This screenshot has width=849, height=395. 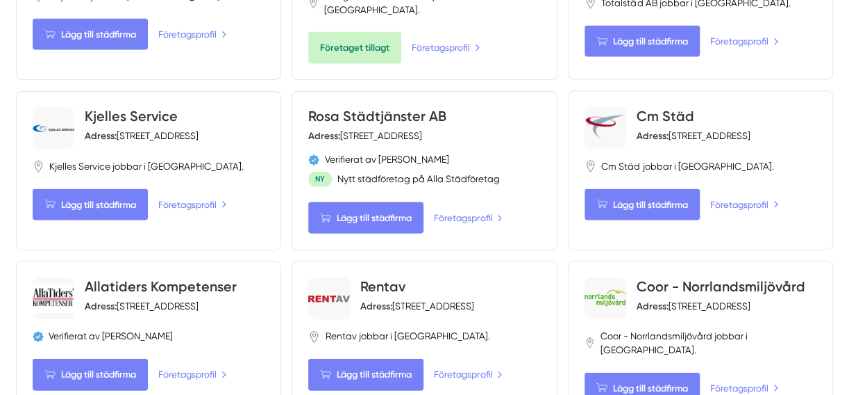 I want to click on img: Cm Städ logotyp, so click(x=606, y=128).